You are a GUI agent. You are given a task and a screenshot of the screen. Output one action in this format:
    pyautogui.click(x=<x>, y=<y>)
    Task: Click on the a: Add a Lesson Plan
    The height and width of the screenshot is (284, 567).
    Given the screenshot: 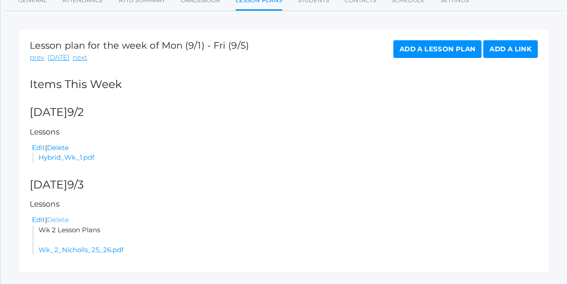 What is the action you would take?
    pyautogui.click(x=437, y=49)
    